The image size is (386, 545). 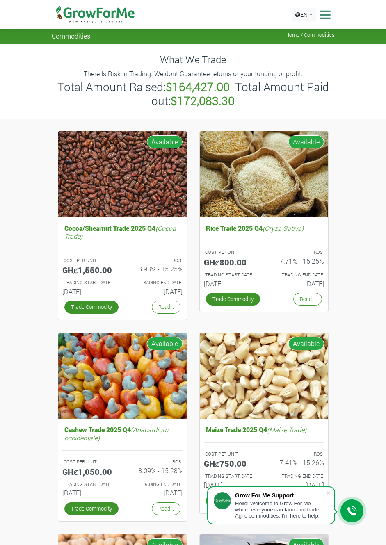 I want to click on h5: GHȼ750.00, so click(x=231, y=463).